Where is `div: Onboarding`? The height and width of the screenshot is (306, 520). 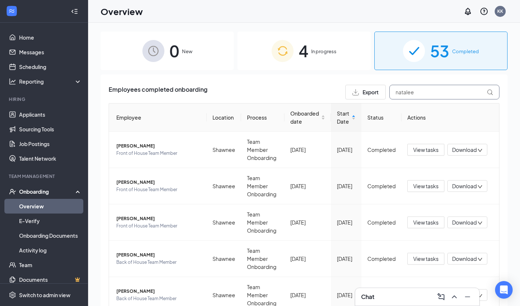
div: Onboarding is located at coordinates (47, 192).